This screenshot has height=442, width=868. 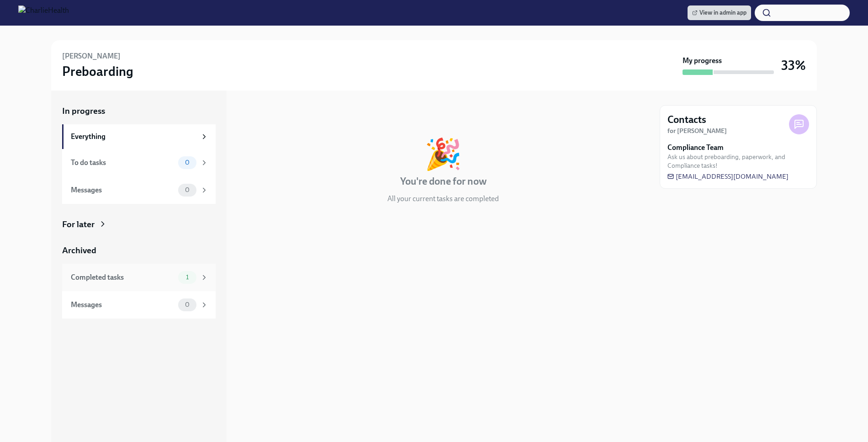 What do you see at coordinates (443, 181) in the screenshot?
I see `h4: You're done for now` at bounding box center [443, 181].